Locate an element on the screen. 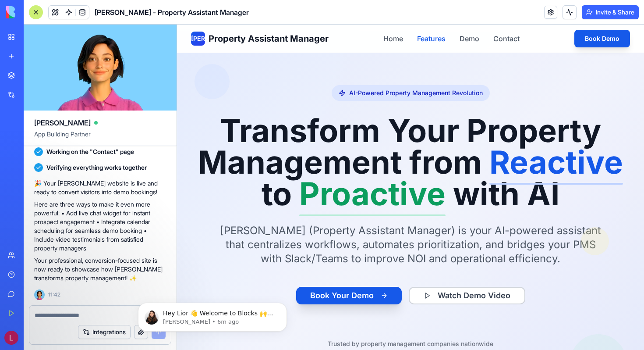  p: Trusted by property management companies nationwide is located at coordinates (234, 319).